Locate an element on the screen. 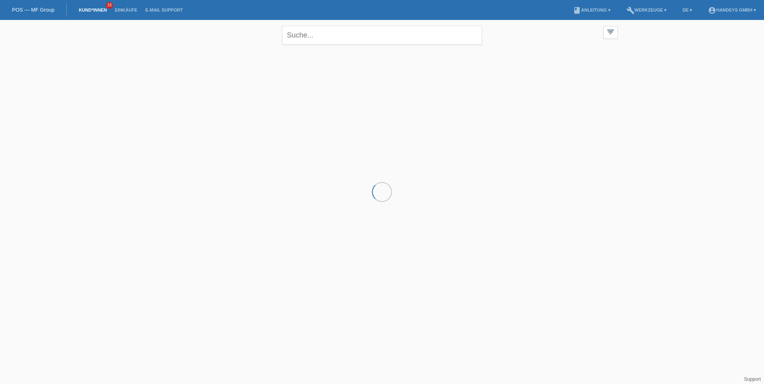 The image size is (764, 384). a: Support is located at coordinates (752, 380).